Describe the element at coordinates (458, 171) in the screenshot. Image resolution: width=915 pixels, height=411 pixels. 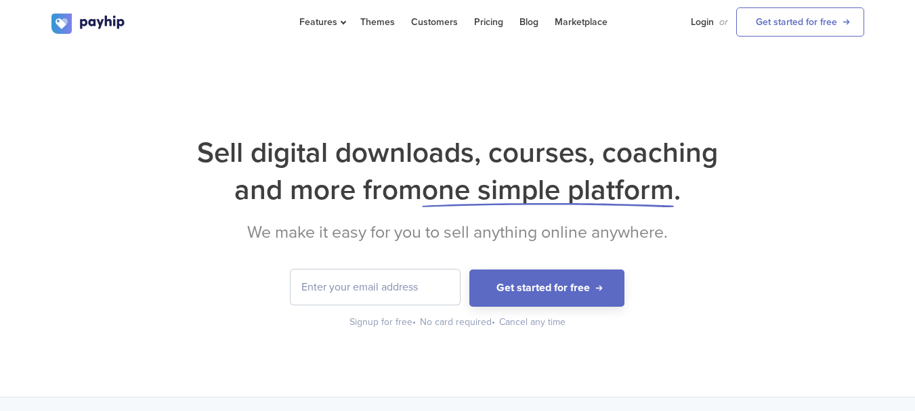
I see `h1: Sell digital downloads, courses, coaching and more from` at that location.